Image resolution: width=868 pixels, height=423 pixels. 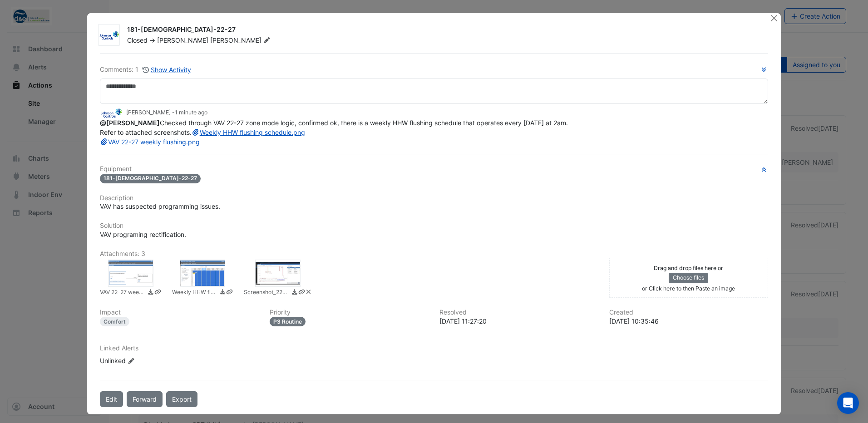 I want to click on h6: Resolved, so click(x=518, y=312).